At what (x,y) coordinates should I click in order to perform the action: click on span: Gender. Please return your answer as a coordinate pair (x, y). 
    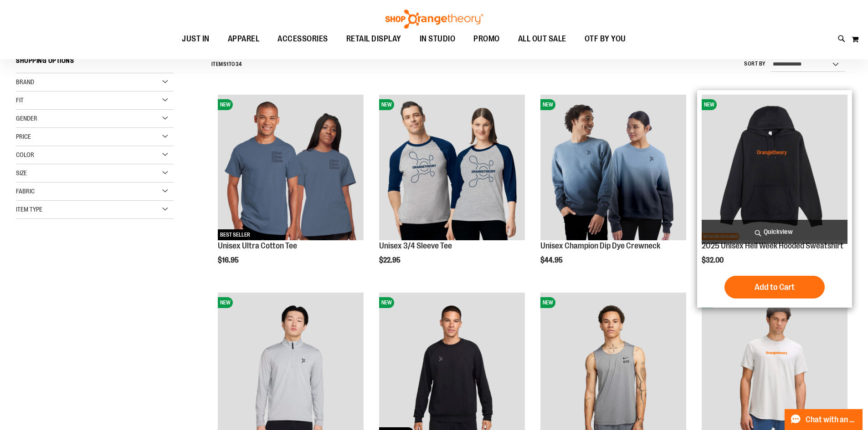
    Looking at the image, I should click on (26, 118).